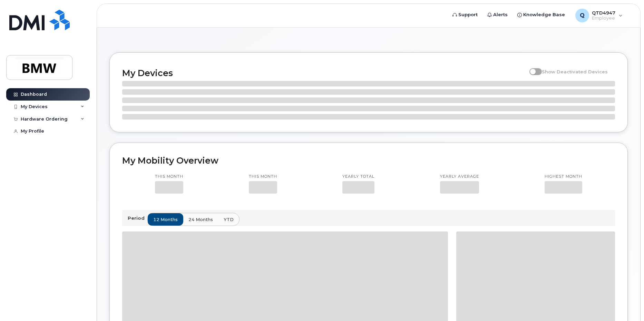  What do you see at coordinates (575, 72) in the screenshot?
I see `span: Show Deactivated Devices` at bounding box center [575, 72].